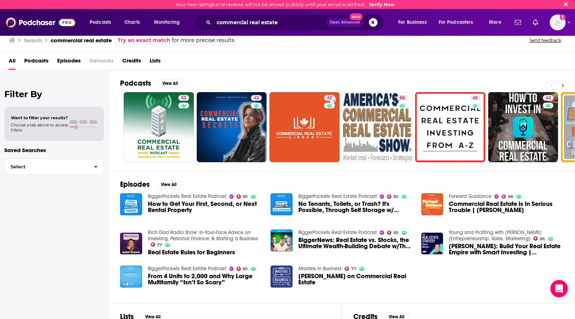 This screenshot has height=319, width=575. I want to click on h2: Episodes, so click(135, 184).